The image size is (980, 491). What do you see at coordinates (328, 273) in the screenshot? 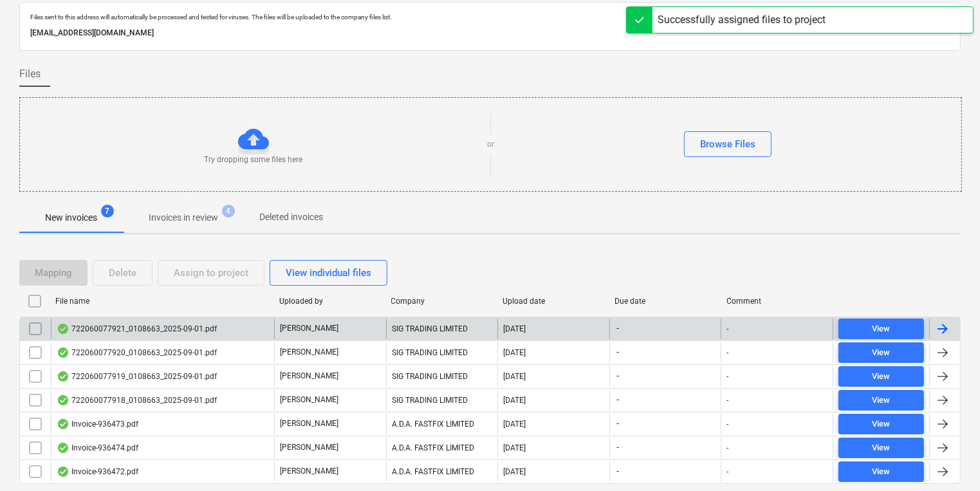
I see `button: View individual files` at bounding box center [328, 273].